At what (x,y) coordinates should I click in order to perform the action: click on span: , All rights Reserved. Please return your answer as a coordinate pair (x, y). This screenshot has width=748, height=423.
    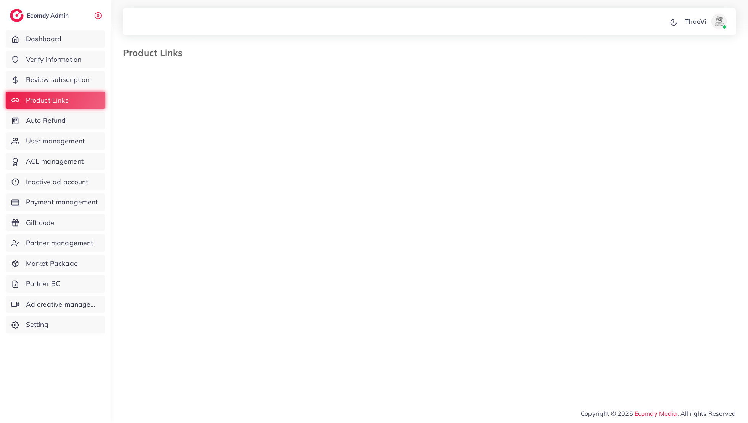
    Looking at the image, I should click on (706, 414).